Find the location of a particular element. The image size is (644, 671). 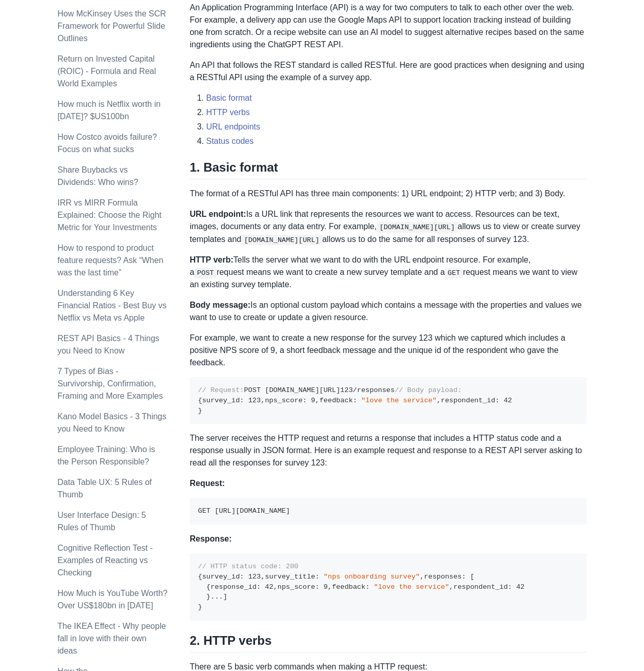

a: REST API Basics - 4 Things you Need to Know is located at coordinates (109, 344).